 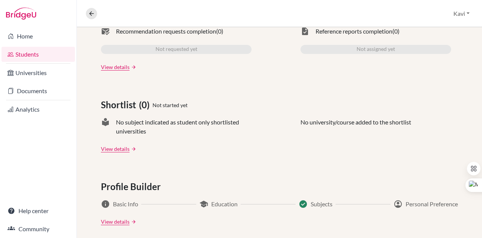 I want to click on span: mark_email_read, so click(x=106, y=31).